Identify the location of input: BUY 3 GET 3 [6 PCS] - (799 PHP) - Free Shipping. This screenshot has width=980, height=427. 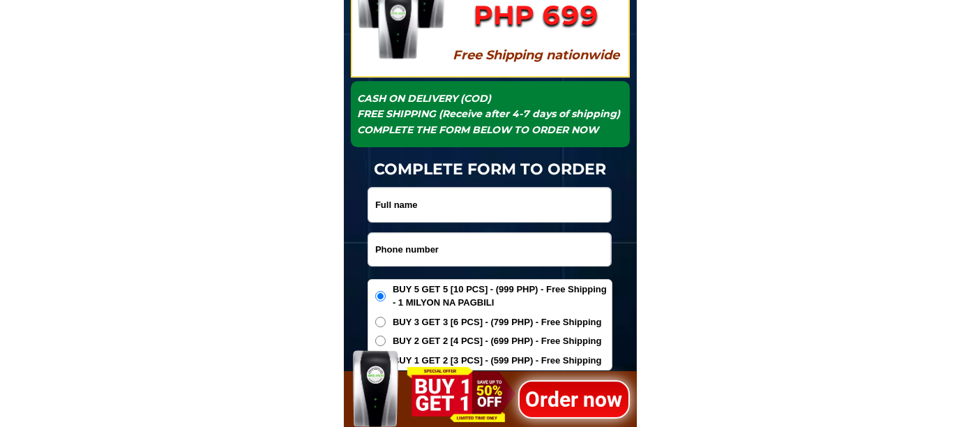
(380, 322).